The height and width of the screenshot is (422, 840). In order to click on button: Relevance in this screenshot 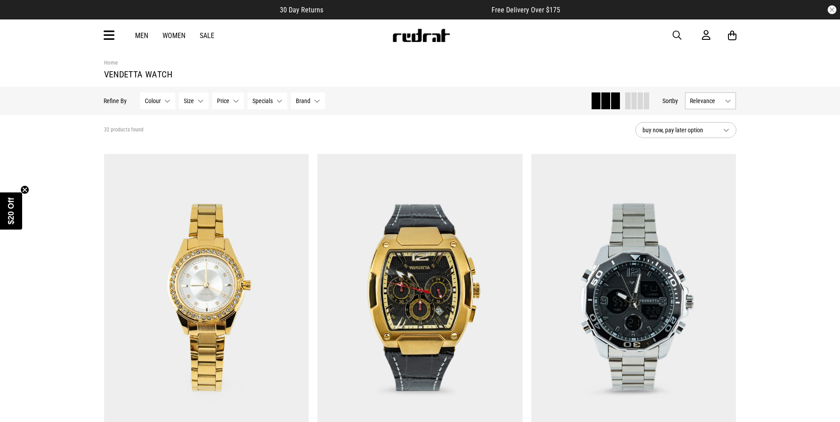, I will do `click(711, 101)`.